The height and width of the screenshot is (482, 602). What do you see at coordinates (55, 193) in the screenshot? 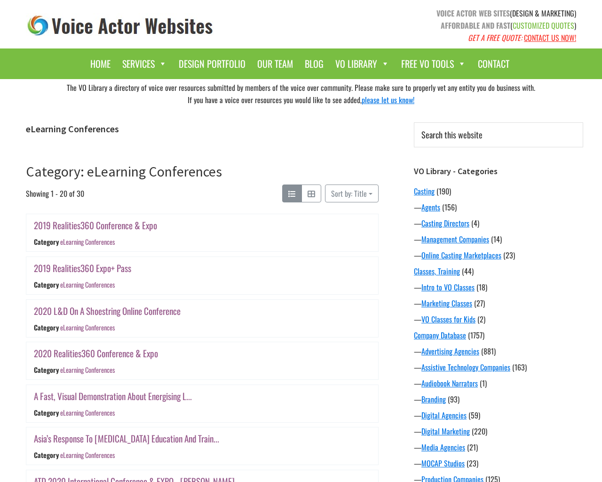
I see `span: Showing 1 - 20 of 30` at bounding box center [55, 193].